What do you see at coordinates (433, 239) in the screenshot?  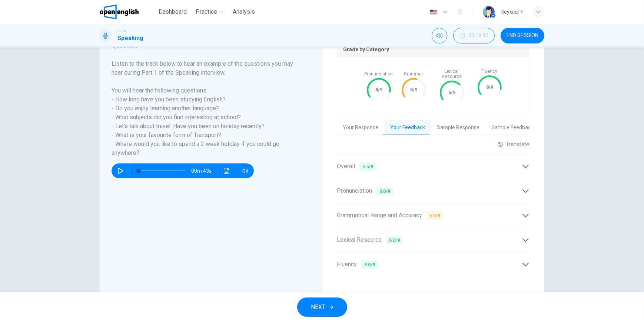 I see `div: Lexical Resource 6.0/9` at bounding box center [433, 239].